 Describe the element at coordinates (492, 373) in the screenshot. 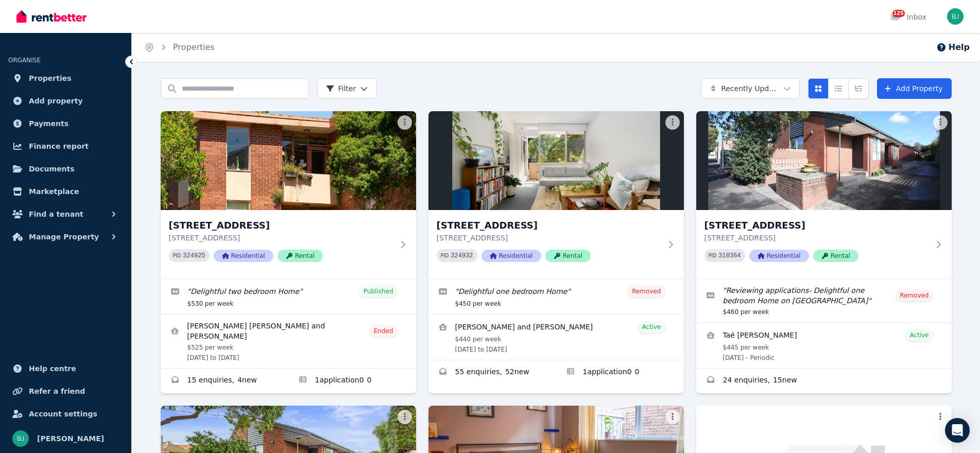

I see `a: Enquiries for 4/282 Langridge Street, Abbotsford` at that location.